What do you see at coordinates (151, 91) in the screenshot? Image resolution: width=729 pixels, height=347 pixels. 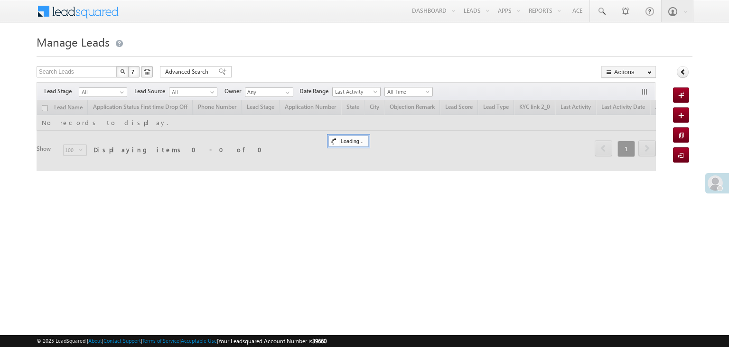 I see `span: Lead Source` at bounding box center [151, 91].